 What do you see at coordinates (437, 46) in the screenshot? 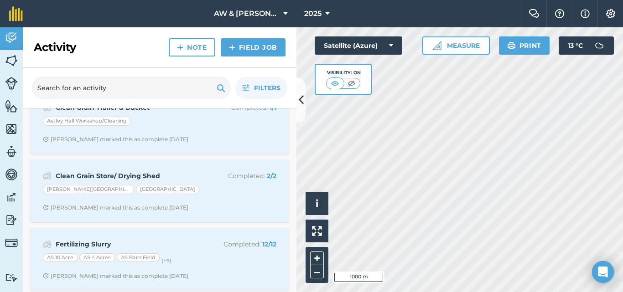
I see `img: Ruler icon` at bounding box center [437, 46].